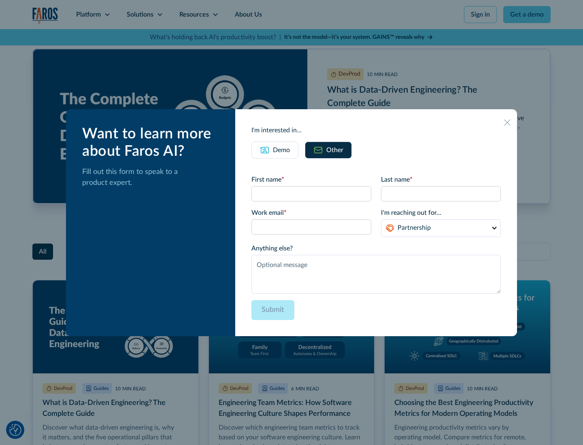 This screenshot has height=445, width=583. What do you see at coordinates (376, 248) in the screenshot?
I see `label: Anything else?` at bounding box center [376, 248].